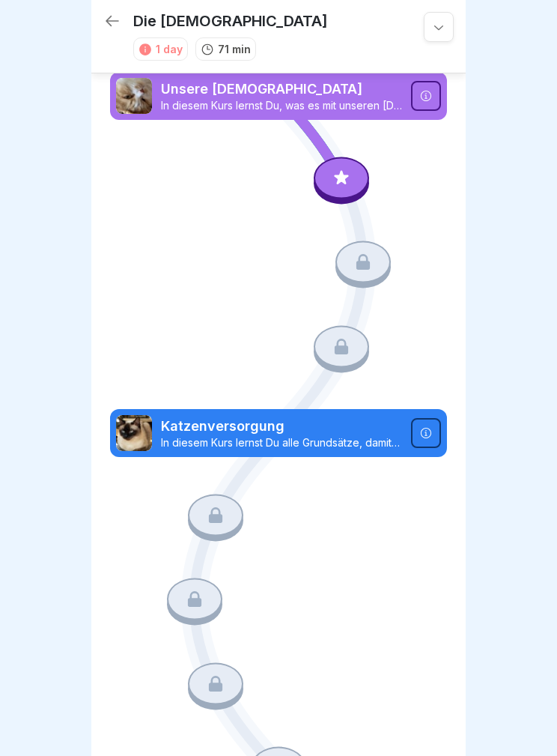 This screenshot has height=756, width=557. What do you see at coordinates (169, 48) in the screenshot?
I see `div: 1 day` at bounding box center [169, 48].